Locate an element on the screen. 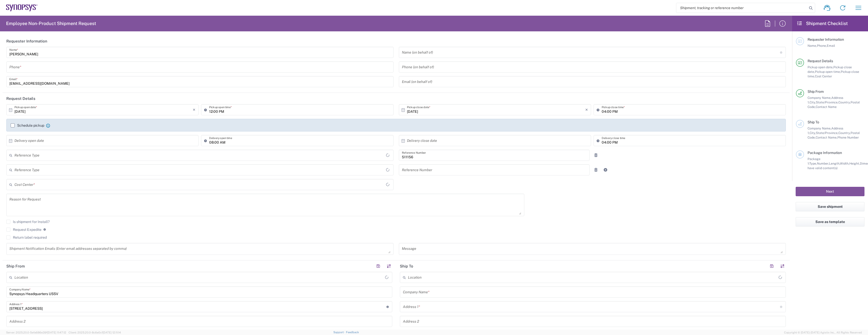 The image size is (868, 335). span: Requester Information is located at coordinates (825, 39).